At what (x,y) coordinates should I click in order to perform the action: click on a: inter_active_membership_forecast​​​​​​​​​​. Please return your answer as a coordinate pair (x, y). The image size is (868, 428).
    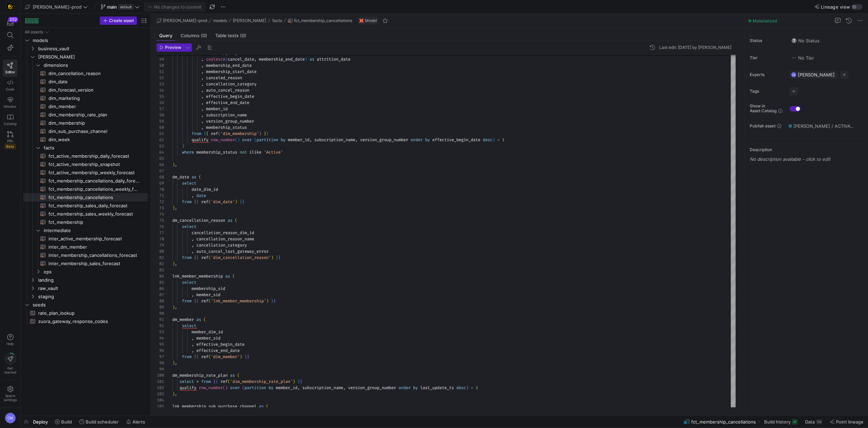
    Looking at the image, I should click on (85, 239).